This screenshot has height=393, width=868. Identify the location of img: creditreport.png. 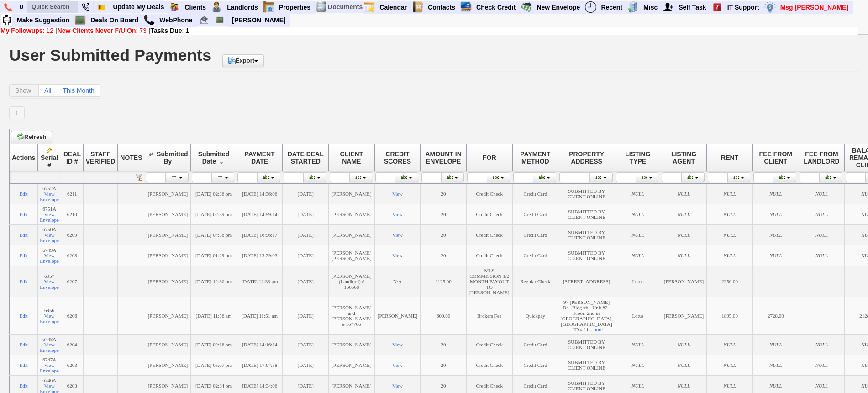
(466, 7).